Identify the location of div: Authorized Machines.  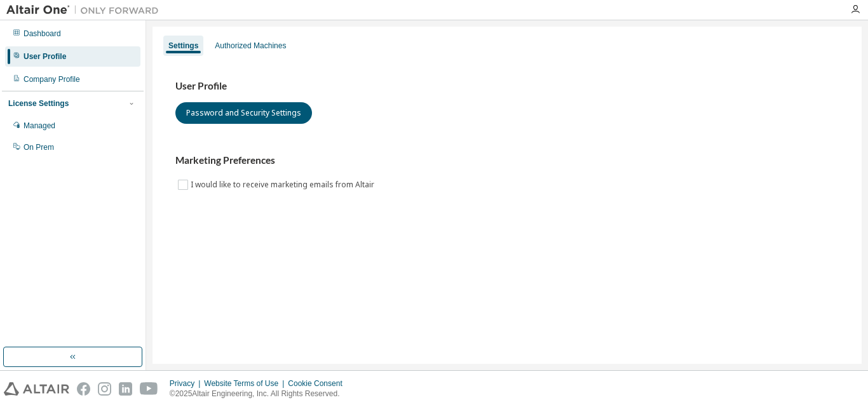
(251, 46).